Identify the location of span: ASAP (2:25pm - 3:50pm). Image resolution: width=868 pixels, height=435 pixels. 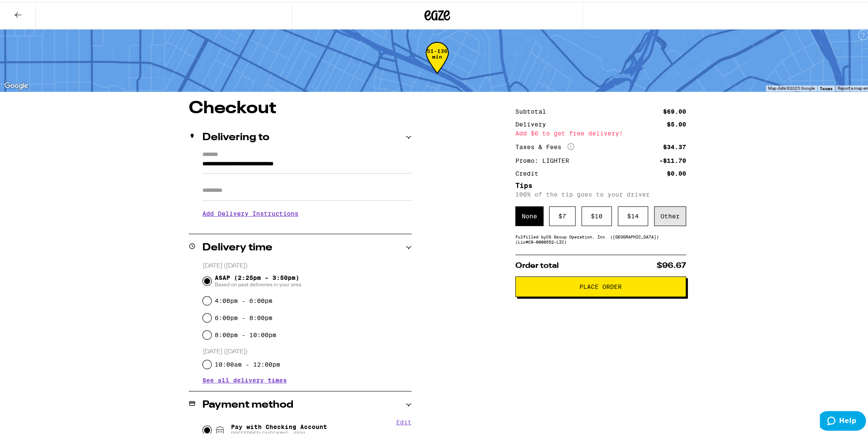
(258, 280).